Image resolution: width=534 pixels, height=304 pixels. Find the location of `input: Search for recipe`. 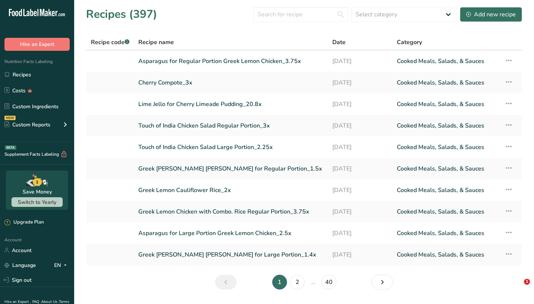

input: Search for recipe is located at coordinates (301, 14).